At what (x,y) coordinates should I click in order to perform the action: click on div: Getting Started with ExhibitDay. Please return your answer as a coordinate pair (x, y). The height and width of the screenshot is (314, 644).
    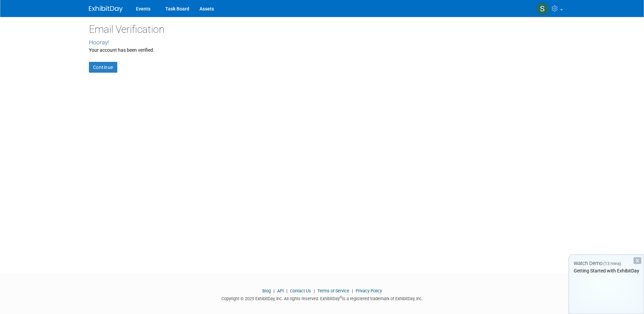
    Looking at the image, I should click on (606, 271).